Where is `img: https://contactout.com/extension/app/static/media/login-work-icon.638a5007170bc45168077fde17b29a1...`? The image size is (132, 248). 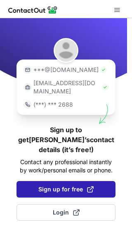
img: https://contactout.com/extension/app/static/media/login-work-icon.638a5007170bc45168077fde17b29a1... is located at coordinates (28, 87).